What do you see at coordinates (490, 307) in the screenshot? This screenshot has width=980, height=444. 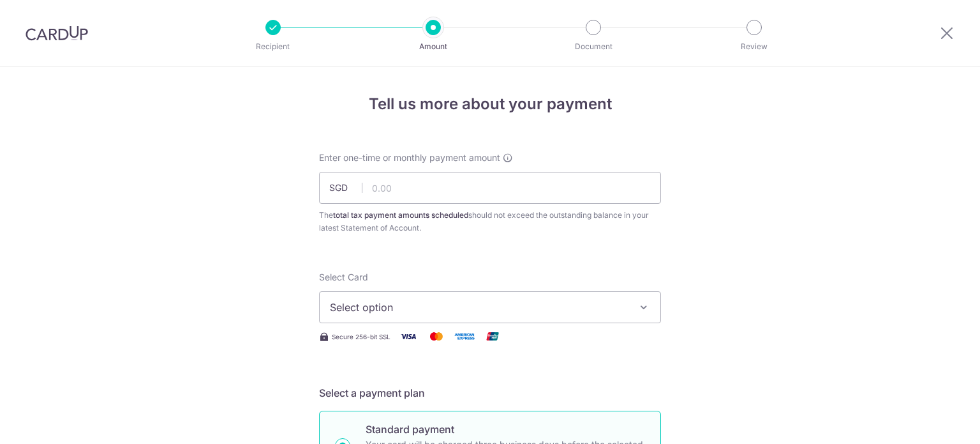 I see `button: Select option` at bounding box center [490, 307].